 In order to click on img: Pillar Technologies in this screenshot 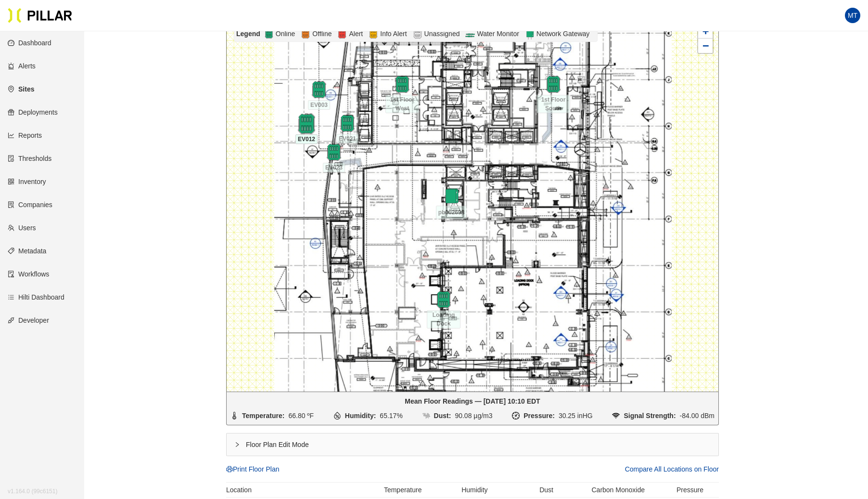, I will do `click(40, 15)`.